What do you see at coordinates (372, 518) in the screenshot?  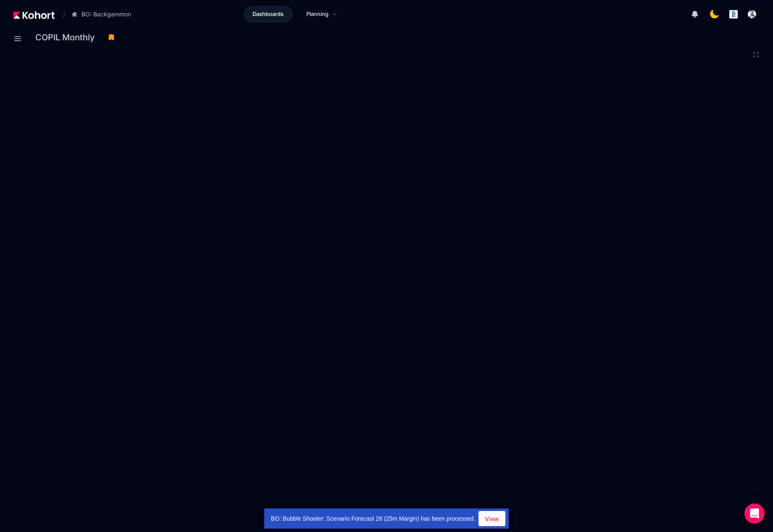 I see `div: BO: Bubble Shooter: Scenario Forecast 26 (25m Margin) has been processed.` at bounding box center [372, 518].